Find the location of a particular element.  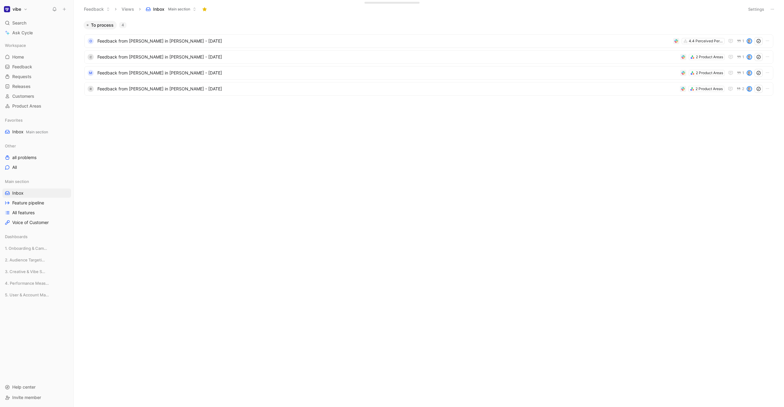

div: Dashboards is located at coordinates (37, 237).